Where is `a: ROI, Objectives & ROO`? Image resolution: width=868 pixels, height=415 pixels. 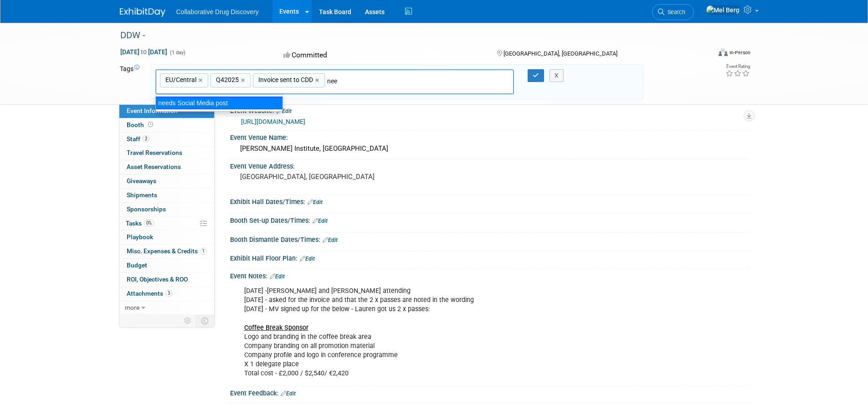 a: ROI, Objectives & ROO is located at coordinates (167, 279).